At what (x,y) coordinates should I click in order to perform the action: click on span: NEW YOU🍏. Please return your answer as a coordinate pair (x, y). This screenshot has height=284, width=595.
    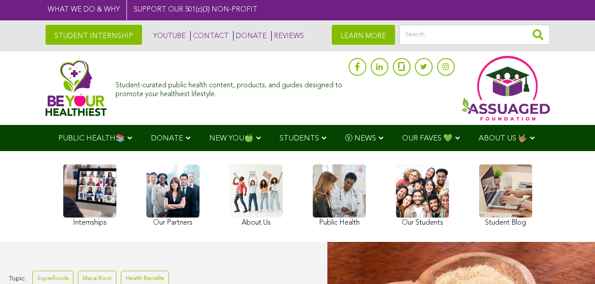
    Looking at the image, I should click on (232, 138).